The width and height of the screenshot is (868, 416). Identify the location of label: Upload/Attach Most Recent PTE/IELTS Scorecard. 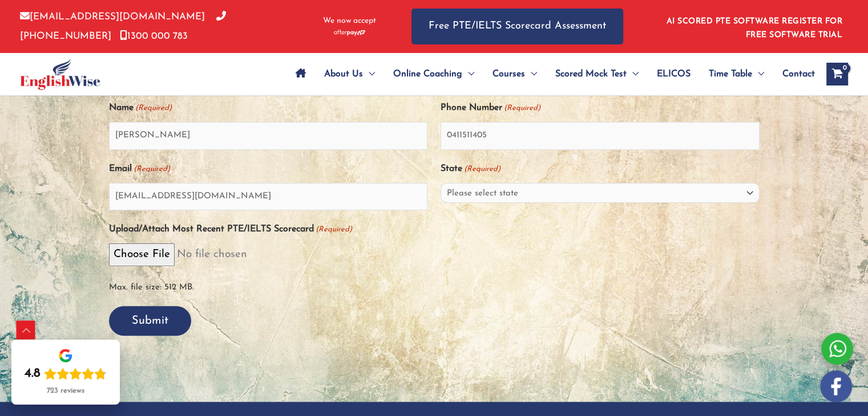
(231, 229).